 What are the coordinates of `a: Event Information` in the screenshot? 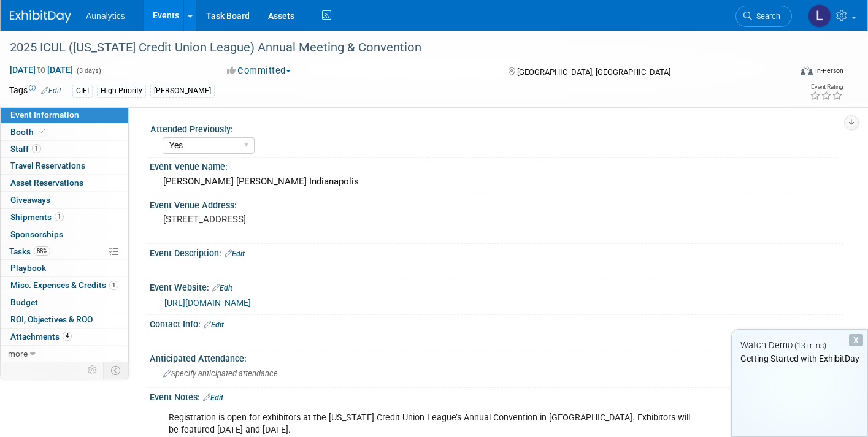 It's located at (64, 115).